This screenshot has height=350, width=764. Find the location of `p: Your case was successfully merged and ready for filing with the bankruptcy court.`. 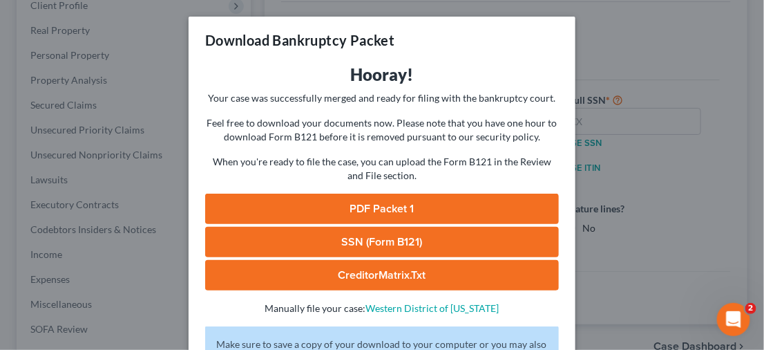

p: Your case was successfully merged and ready for filing with the bankruptcy court. is located at coordinates (382, 98).